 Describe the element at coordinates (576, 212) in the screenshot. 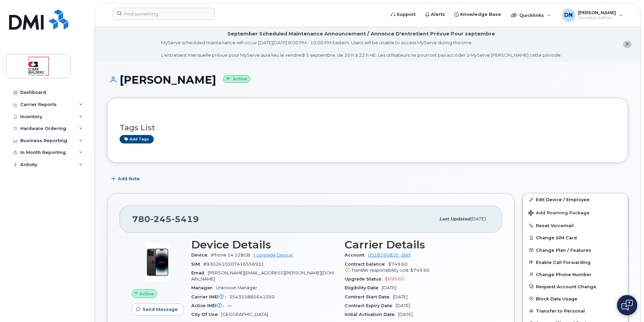

I see `button: Add Roaming Package` at that location.